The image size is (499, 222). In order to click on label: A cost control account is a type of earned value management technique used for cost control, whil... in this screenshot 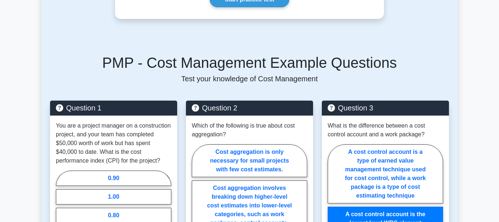, I will do `click(385, 174)`.